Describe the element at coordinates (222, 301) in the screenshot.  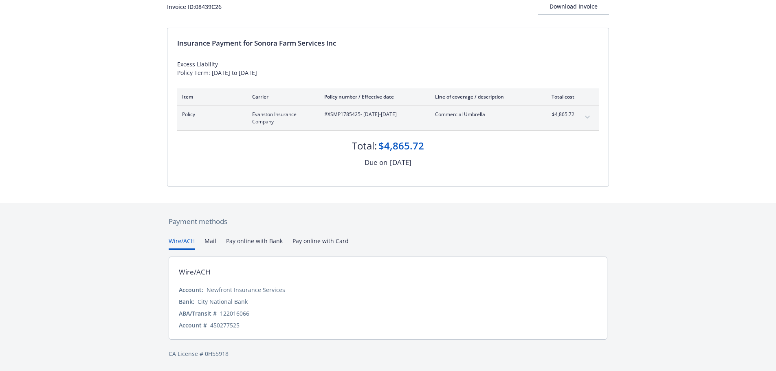
I see `div: City National Bank` at that location.